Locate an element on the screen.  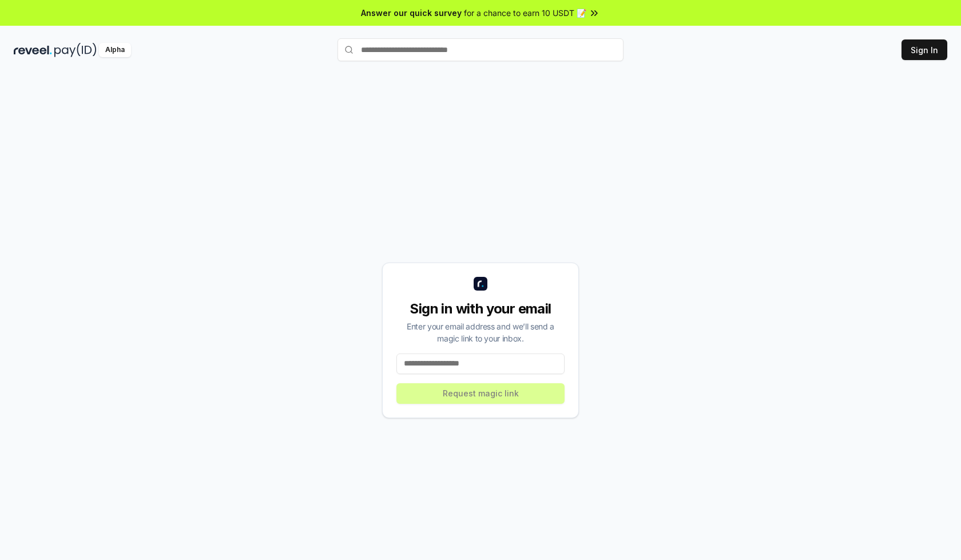
div: Alpha is located at coordinates (115, 50).